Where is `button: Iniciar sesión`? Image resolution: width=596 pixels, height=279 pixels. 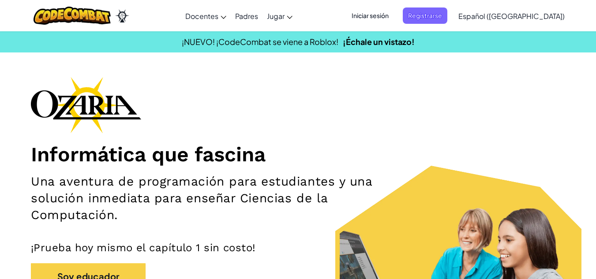
button: Iniciar sesión is located at coordinates (370, 15).